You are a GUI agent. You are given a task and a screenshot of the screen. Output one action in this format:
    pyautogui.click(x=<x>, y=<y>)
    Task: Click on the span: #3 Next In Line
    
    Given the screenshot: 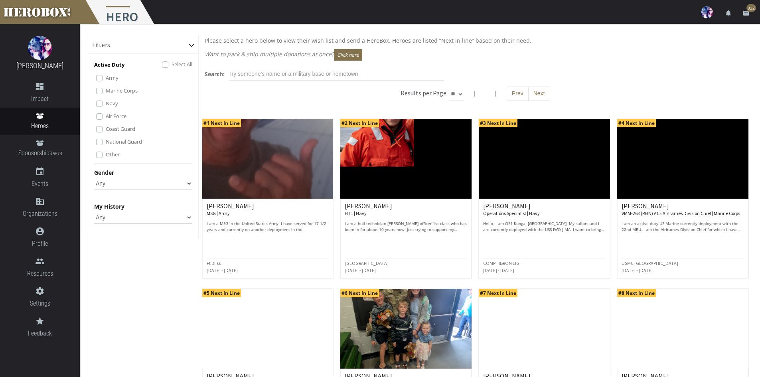 What is the action you would take?
    pyautogui.click(x=498, y=123)
    